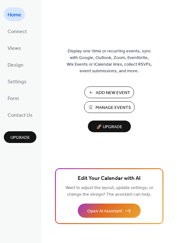 The height and width of the screenshot is (243, 177). Describe the element at coordinates (104, 211) in the screenshot. I see `span: Open AI Assistant` at that location.